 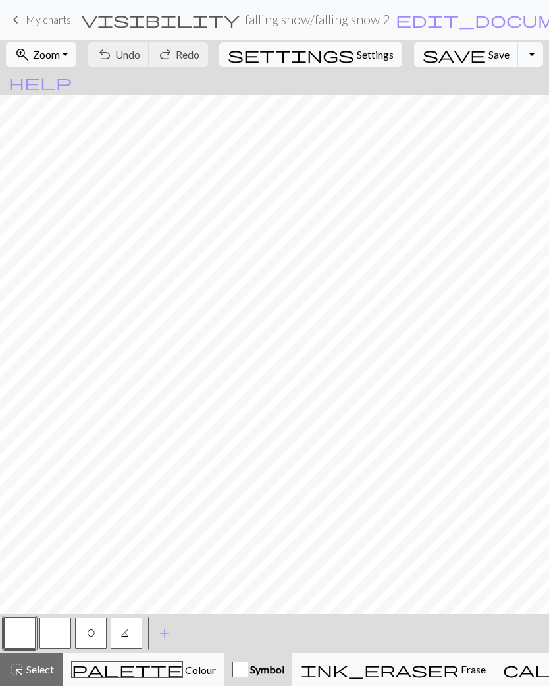 What do you see at coordinates (126, 635) in the screenshot?
I see `span: p2tog` at bounding box center [126, 635].